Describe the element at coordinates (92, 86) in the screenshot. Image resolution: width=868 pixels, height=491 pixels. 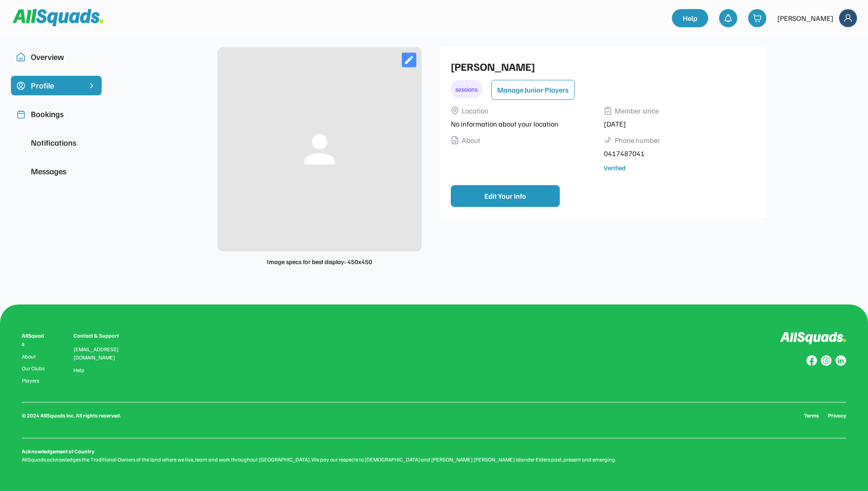
I see `img: chevron-right%20copy%203.svg` at that location.